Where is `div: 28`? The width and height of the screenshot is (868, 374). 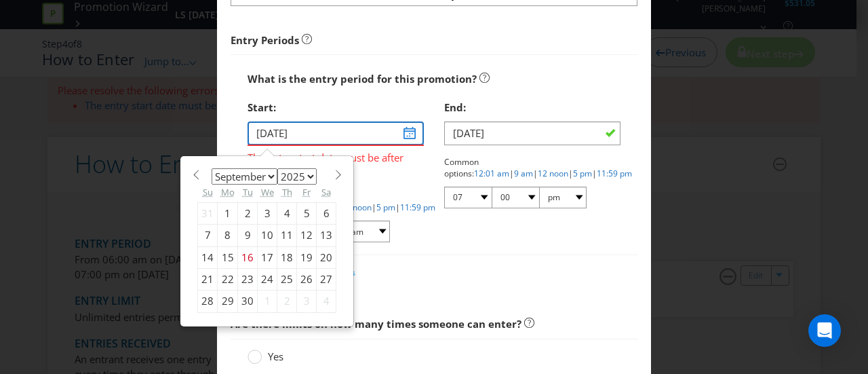 div: 28 is located at coordinates (207, 301).